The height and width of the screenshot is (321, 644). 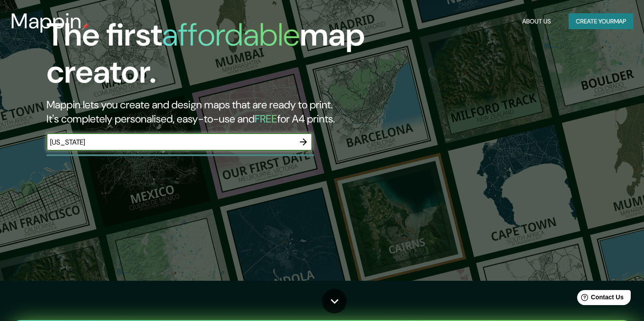 I want to click on img: mappin-pin, so click(x=85, y=27).